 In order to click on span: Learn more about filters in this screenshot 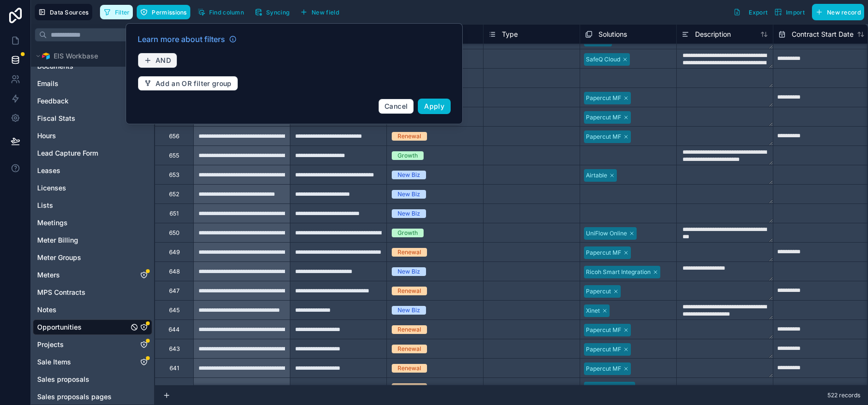, I will do `click(181, 39)`.